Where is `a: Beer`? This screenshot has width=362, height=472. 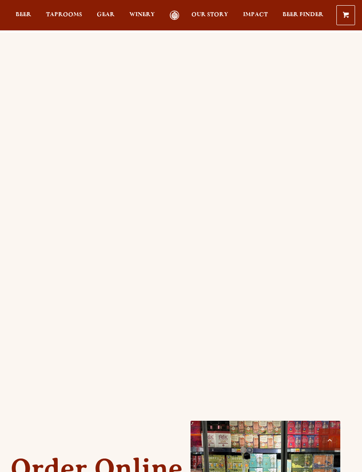 a: Beer is located at coordinates (23, 15).